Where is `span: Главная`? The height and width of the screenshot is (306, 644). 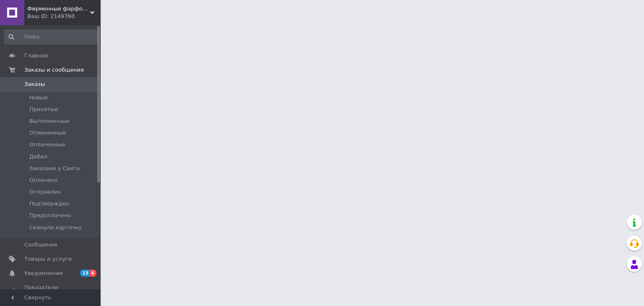 span: Главная is located at coordinates (36, 56).